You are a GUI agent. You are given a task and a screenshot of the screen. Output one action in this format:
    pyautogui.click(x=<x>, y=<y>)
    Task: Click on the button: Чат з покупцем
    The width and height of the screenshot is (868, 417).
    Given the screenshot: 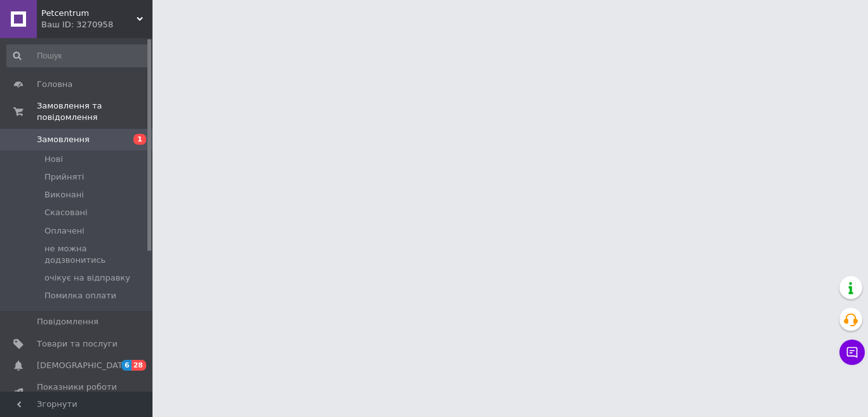 What is the action you would take?
    pyautogui.click(x=852, y=352)
    